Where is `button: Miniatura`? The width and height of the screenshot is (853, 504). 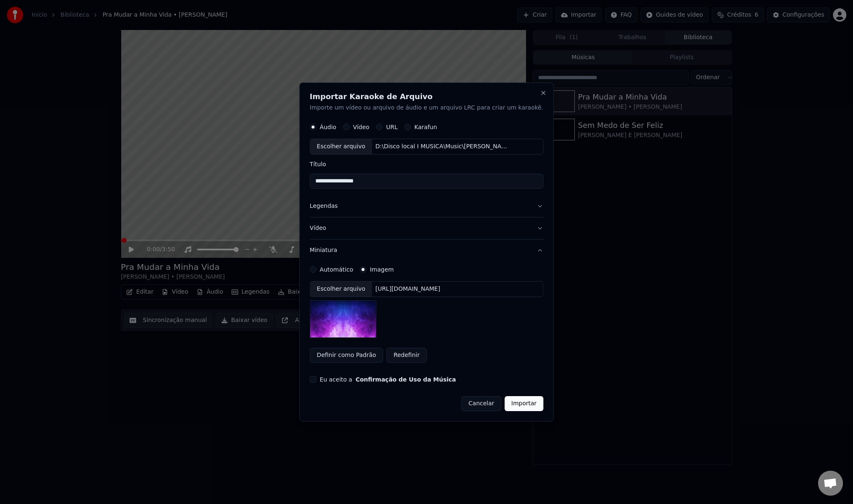 button: Miniatura is located at coordinates (426, 250).